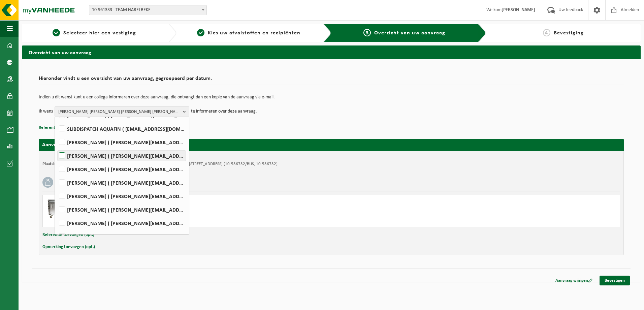 This screenshot has width=644, height=310. Describe the element at coordinates (148, 10) in the screenshot. I see `span: 10-961333 - TEAM HARELBEKE` at that location.